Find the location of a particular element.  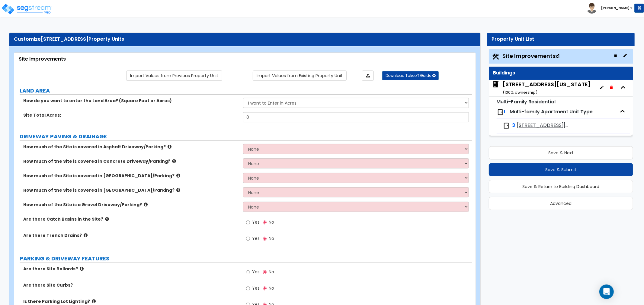

label: How much of the Site is covered in Concrete Driveway/Parking? is located at coordinates (131, 161).